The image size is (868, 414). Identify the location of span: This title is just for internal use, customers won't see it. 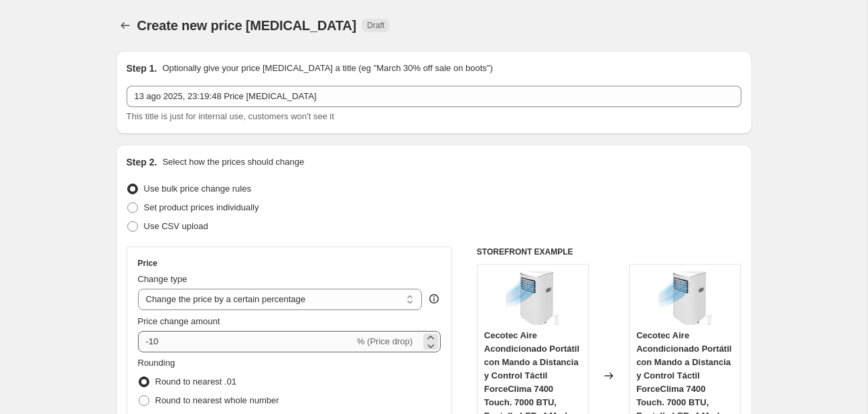
(230, 116).